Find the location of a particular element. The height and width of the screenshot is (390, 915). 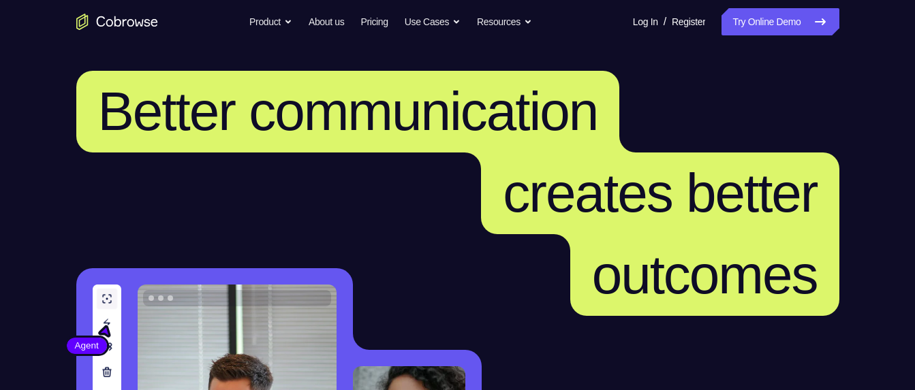

span: Agent is located at coordinates (86, 346).